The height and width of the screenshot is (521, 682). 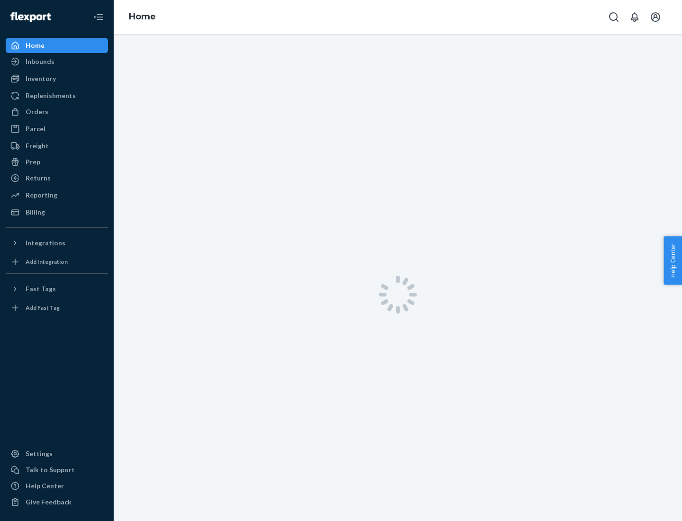 What do you see at coordinates (57, 112) in the screenshot?
I see `a: Orders` at bounding box center [57, 112].